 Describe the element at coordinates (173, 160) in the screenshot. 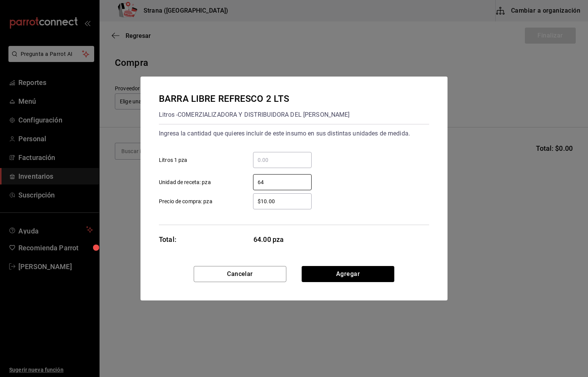

I see `span: Litros 1 pza` at that location.